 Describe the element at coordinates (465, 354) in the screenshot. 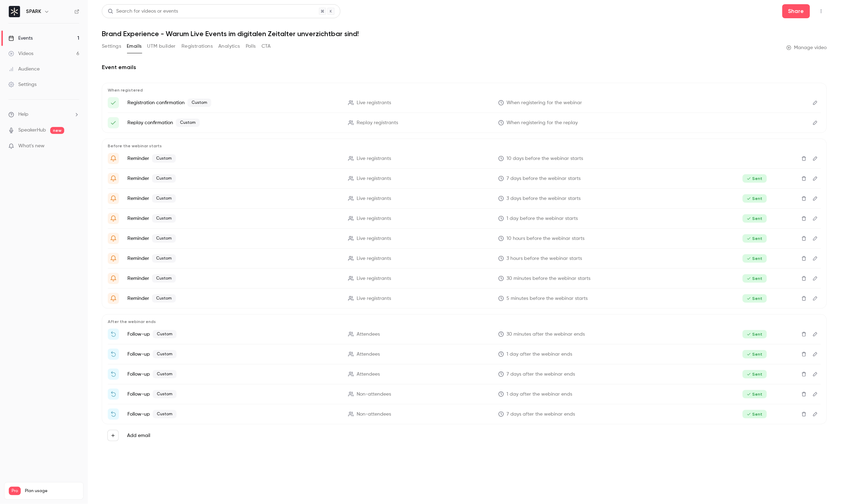

I see `li: Jetzt exklusiven Platz sichern!` at that location.